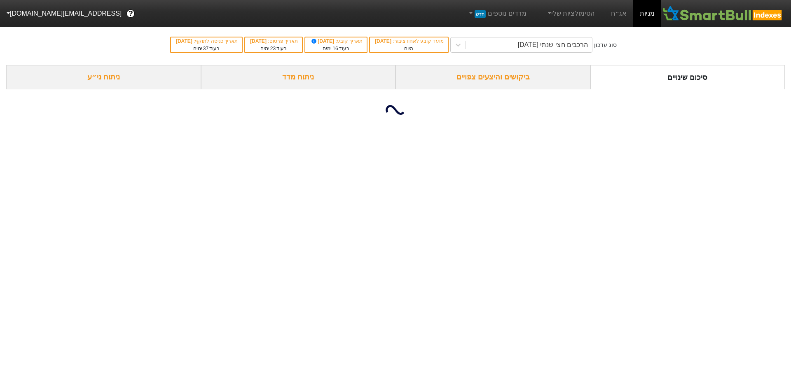 The image size is (791, 389). I want to click on span: 23, so click(273, 49).